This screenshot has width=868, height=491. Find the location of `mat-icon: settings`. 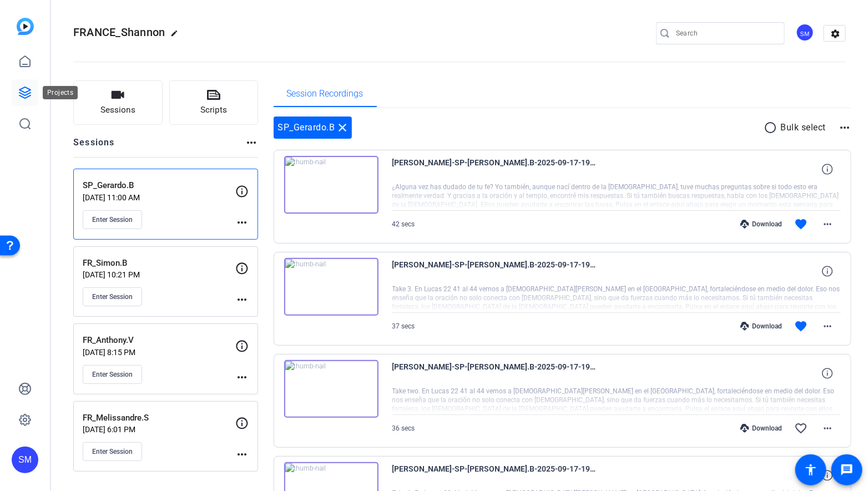

mat-icon: settings is located at coordinates (835, 34).